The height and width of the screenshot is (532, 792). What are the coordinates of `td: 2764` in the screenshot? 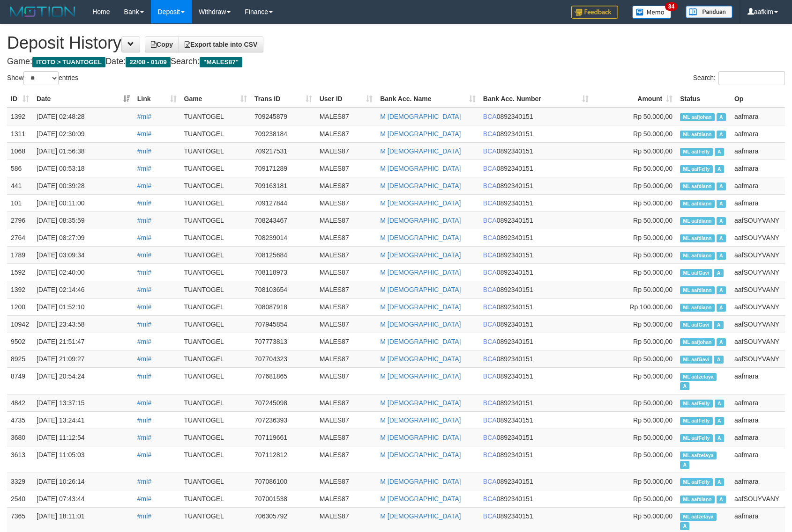 It's located at (20, 237).